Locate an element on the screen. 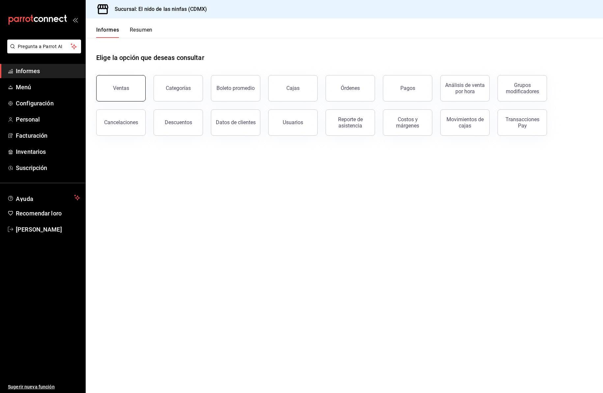 The height and width of the screenshot is (393, 603). button: Movimientos de cajas is located at coordinates (465, 123).